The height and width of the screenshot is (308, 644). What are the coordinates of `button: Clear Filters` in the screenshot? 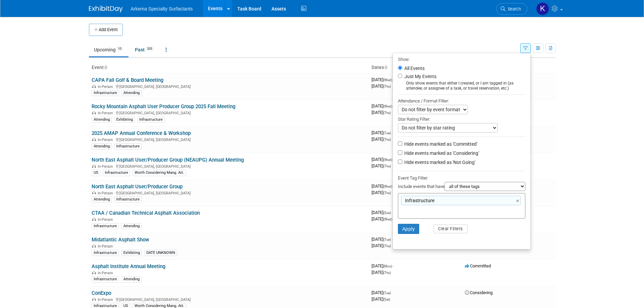 It's located at (450, 229).